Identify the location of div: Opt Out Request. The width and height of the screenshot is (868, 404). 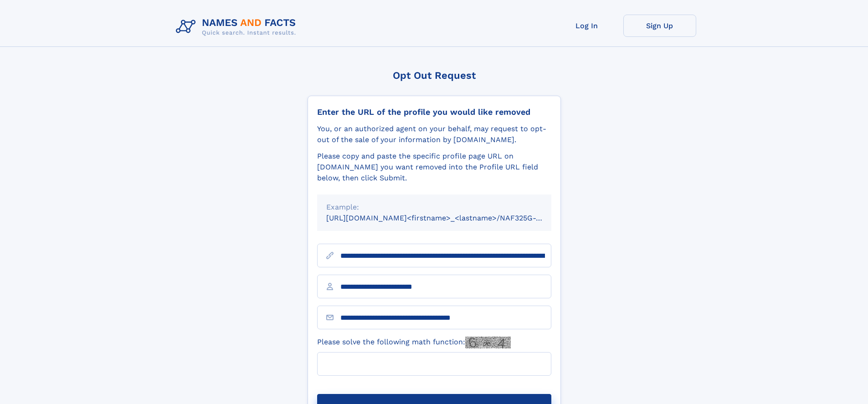
(434, 76).